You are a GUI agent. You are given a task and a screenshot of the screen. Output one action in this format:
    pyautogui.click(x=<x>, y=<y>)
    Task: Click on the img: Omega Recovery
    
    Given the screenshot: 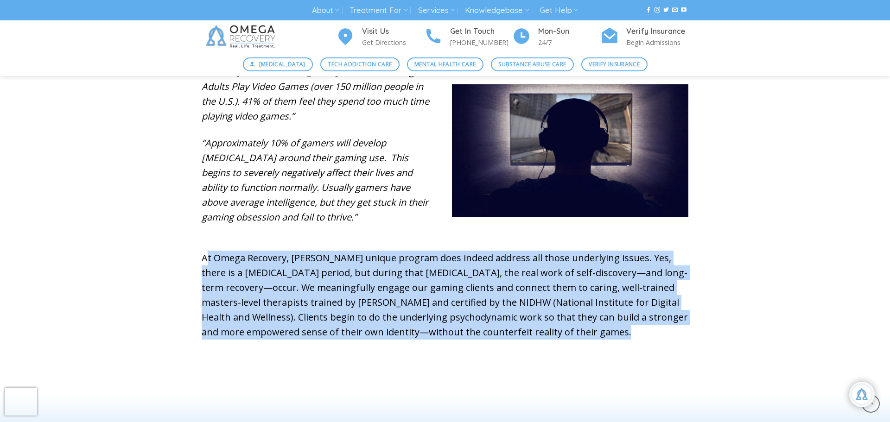 What is the action you would take?
    pyautogui.click(x=242, y=37)
    